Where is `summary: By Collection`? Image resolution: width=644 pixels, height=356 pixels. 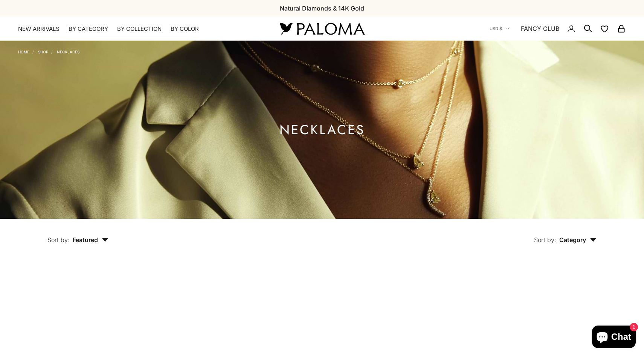 summary: By Collection is located at coordinates (140, 29).